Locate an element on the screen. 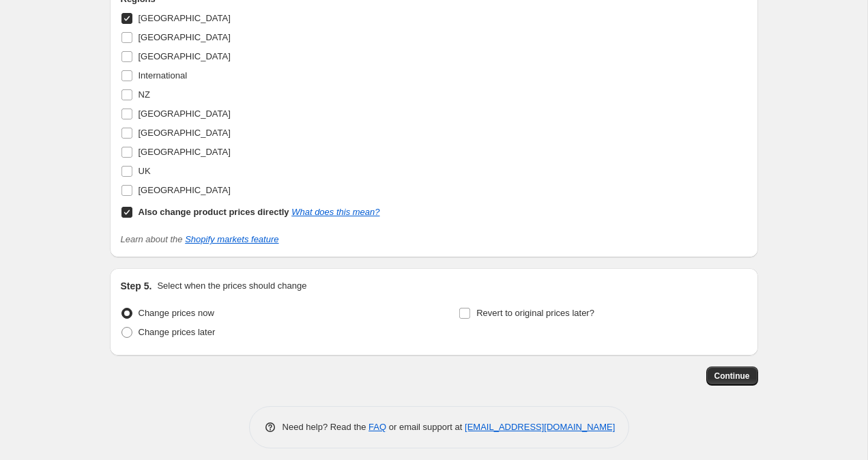  p: Select when the prices should change is located at coordinates (231, 286).